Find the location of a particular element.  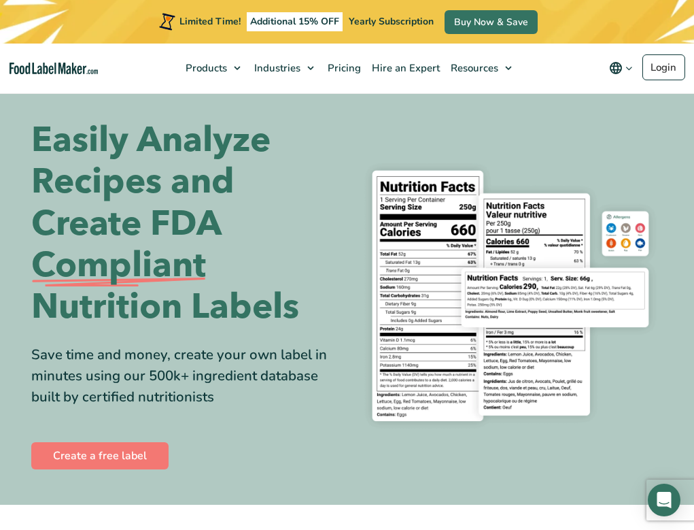

a: Login is located at coordinates (664, 67).